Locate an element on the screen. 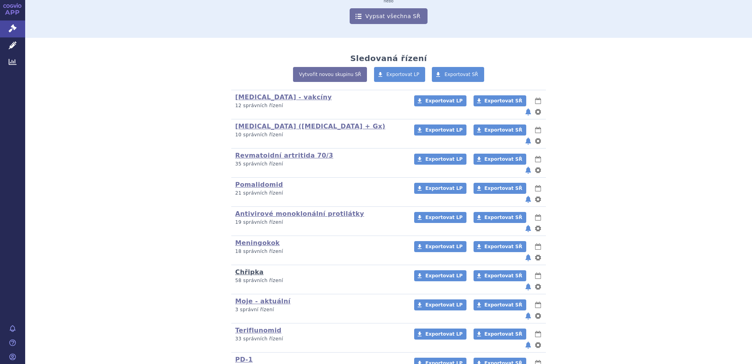  a: Chřipka is located at coordinates (250, 272).